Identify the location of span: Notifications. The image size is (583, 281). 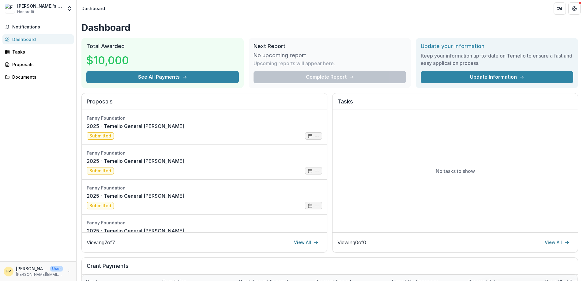
(42, 27).